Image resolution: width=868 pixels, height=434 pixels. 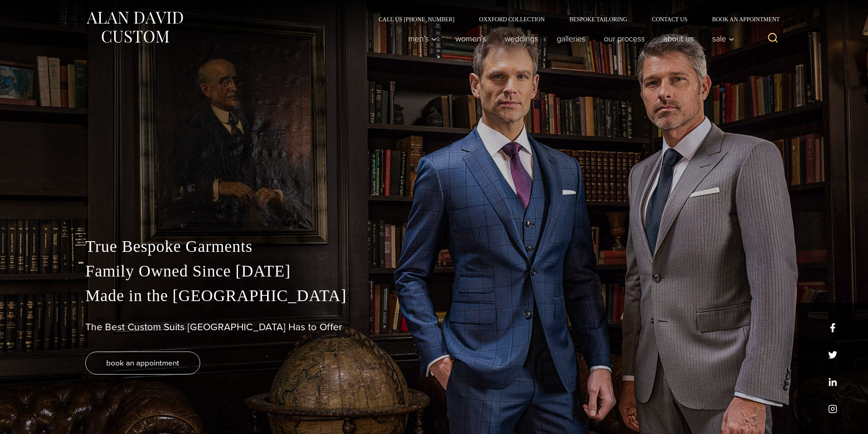 What do you see at coordinates (143, 363) in the screenshot?
I see `a: book an appointment` at bounding box center [143, 363].